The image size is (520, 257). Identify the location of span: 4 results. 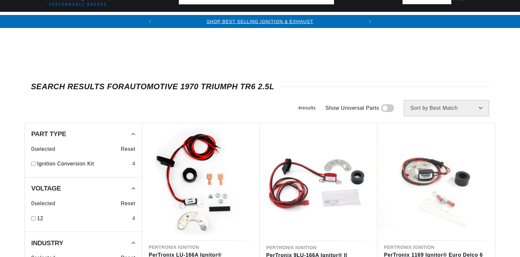
(307, 108).